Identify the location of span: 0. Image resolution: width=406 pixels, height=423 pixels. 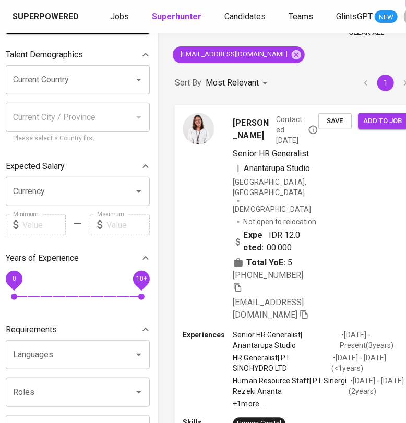
(14, 279).